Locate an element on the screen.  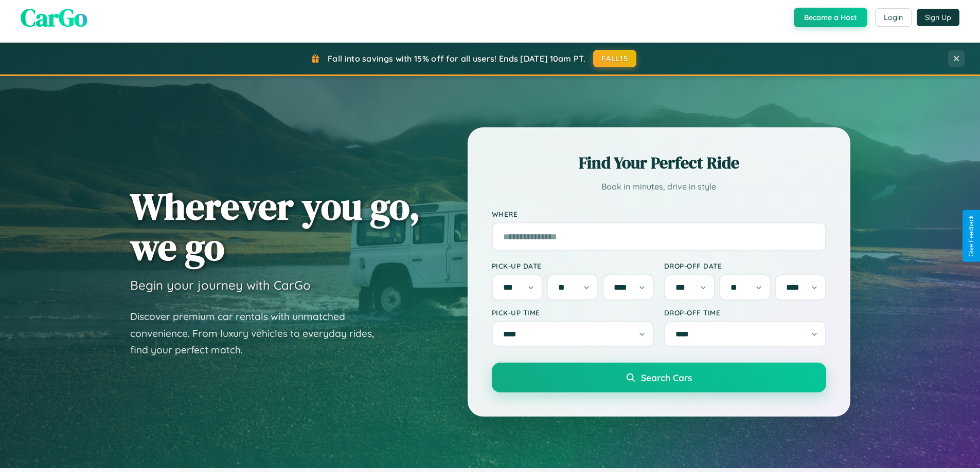
button: Become a Host is located at coordinates (830, 17).